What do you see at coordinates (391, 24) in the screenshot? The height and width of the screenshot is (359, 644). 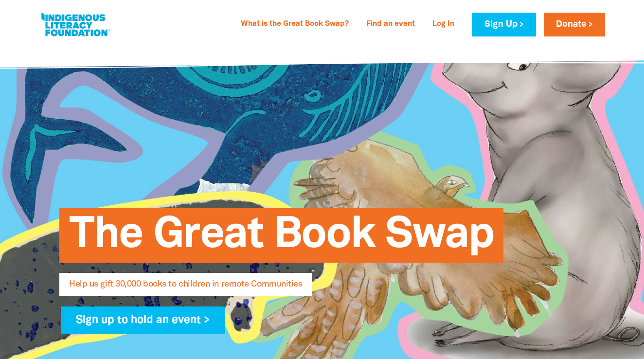 I see `a: Find an event` at bounding box center [391, 24].